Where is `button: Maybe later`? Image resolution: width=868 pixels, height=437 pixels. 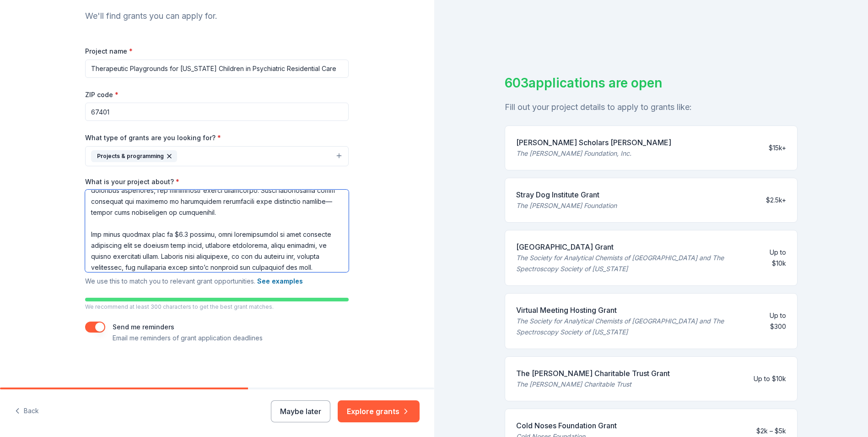
button: Maybe later is located at coordinates (301, 412).